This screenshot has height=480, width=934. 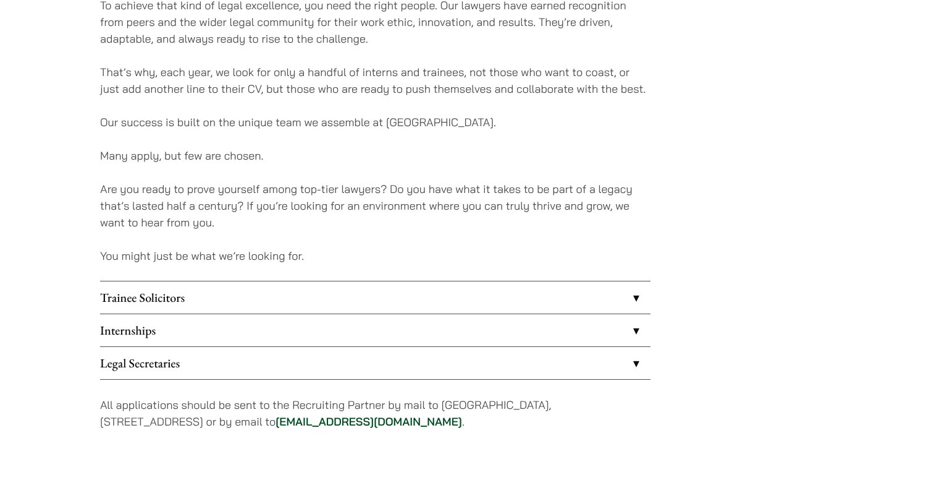 I want to click on a: Legal Secretaries, so click(x=375, y=363).